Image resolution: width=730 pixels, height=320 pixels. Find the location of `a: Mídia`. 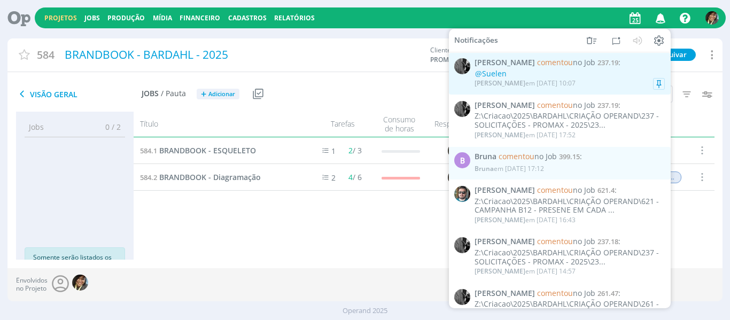

a: Mídia is located at coordinates (163, 18).